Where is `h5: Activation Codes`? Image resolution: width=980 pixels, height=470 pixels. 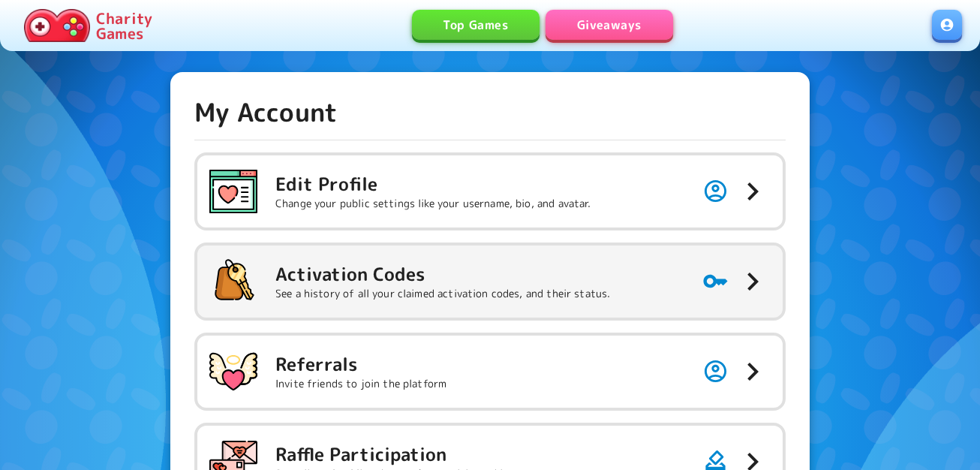 h5: Activation Codes is located at coordinates (443, 274).